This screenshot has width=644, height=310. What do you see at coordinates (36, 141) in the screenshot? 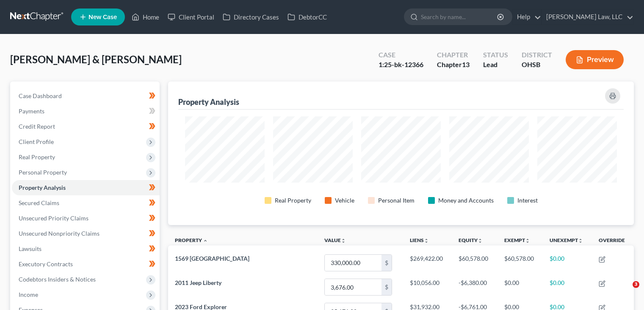
I see `span: Client Profile` at bounding box center [36, 141].